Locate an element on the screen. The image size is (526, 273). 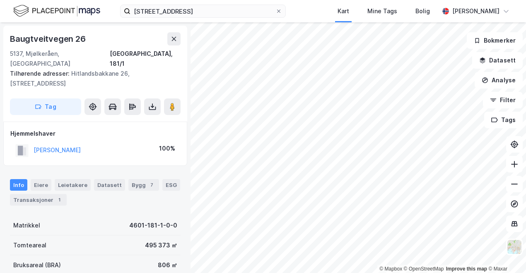
div: Bolig is located at coordinates (422, 11).